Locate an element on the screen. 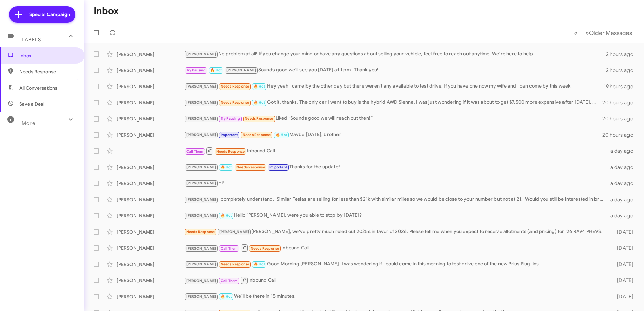 Image resolution: width=644 pixels, height=311 pixels. button: Next is located at coordinates (609, 33).